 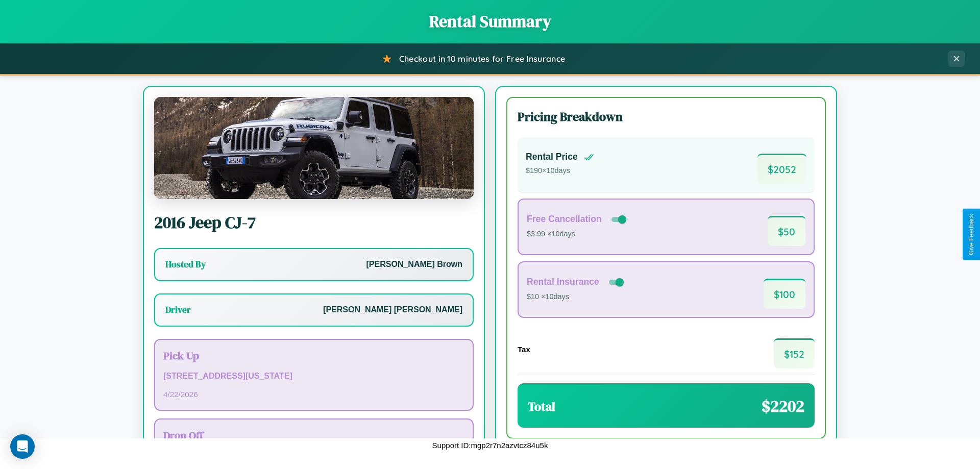 What do you see at coordinates (576, 298) in the screenshot?
I see `p: $10 × 10 days` at bounding box center [576, 298].